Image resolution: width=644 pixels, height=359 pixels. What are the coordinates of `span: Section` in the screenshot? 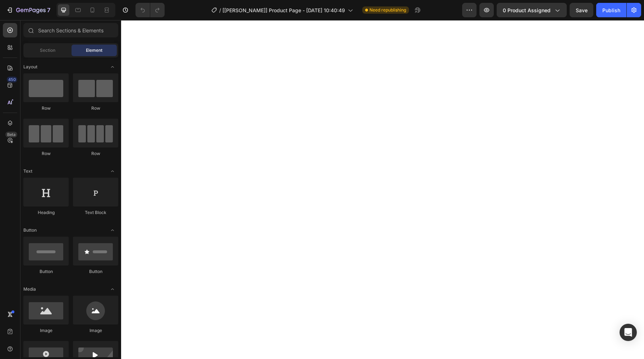 It's located at (48, 51).